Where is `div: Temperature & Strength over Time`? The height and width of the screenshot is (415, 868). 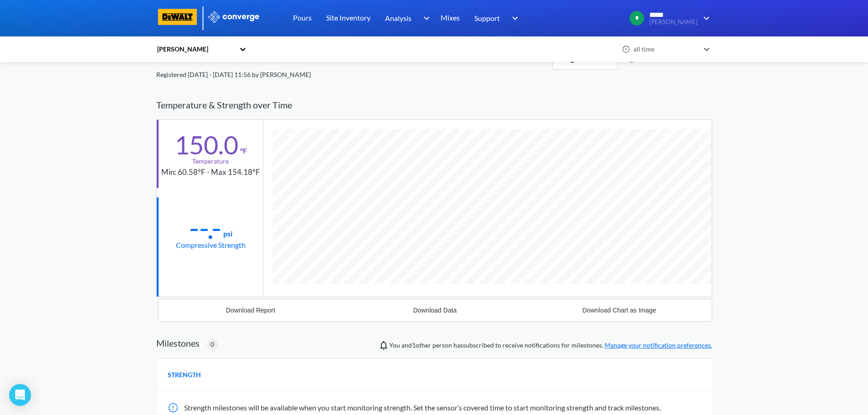 div: Temperature & Strength over Time is located at coordinates (434, 105).